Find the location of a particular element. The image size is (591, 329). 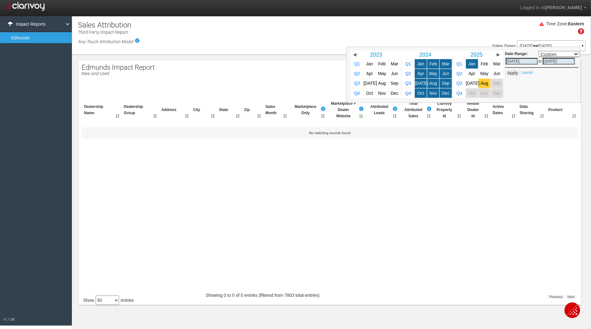

th: Dealership Name: activate to sort column ascending is located at coordinates (101, 110).